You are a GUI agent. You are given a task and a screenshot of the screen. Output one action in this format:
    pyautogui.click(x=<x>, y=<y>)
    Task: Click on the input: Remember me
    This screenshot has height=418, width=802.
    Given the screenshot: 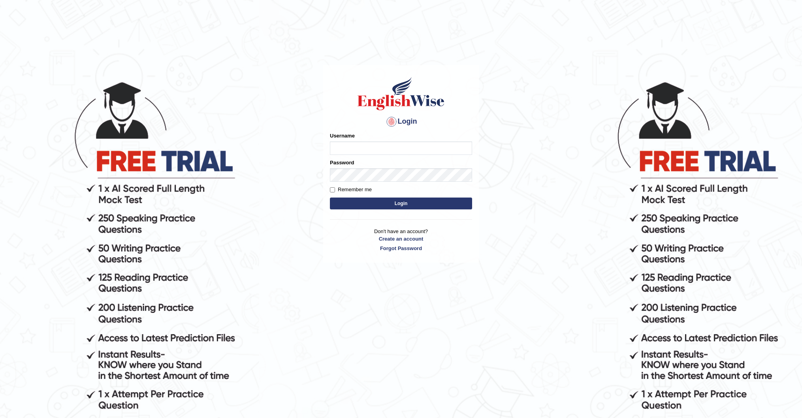 What is the action you would take?
    pyautogui.click(x=332, y=190)
    